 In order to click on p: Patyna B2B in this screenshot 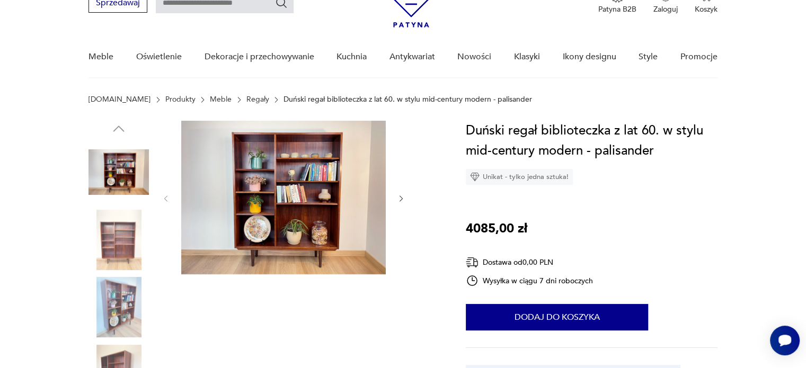, I will do `click(617, 9)`.